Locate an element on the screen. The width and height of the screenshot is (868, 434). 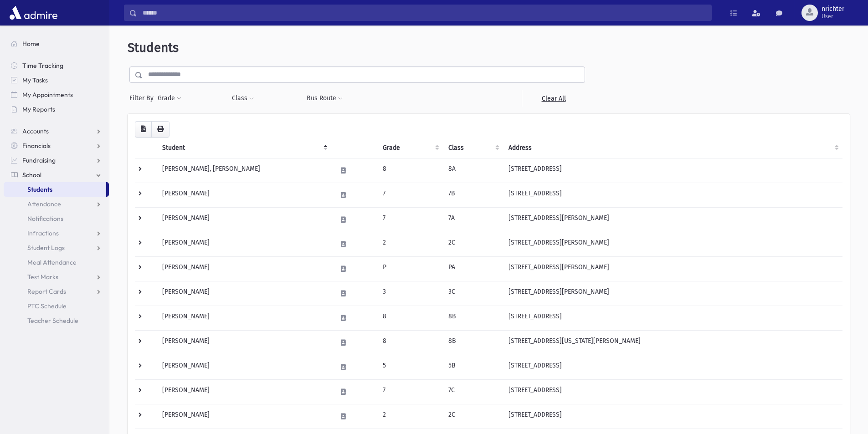
span: Financials is located at coordinates (36, 145).